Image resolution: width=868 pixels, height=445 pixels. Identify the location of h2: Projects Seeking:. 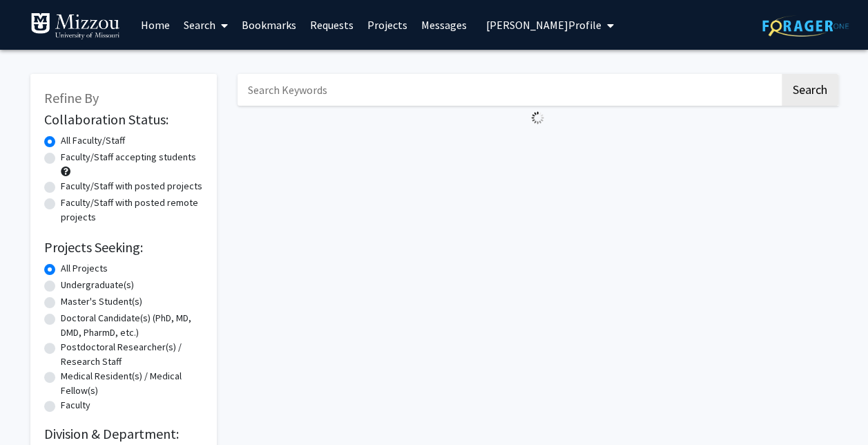
(124, 247).